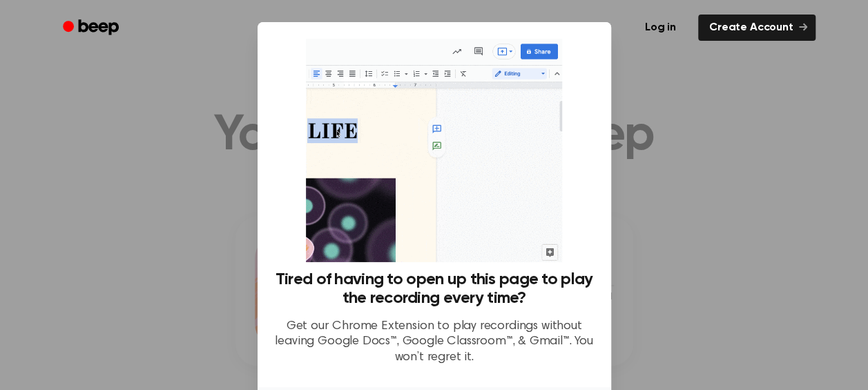  I want to click on a: Log in, so click(660, 28).